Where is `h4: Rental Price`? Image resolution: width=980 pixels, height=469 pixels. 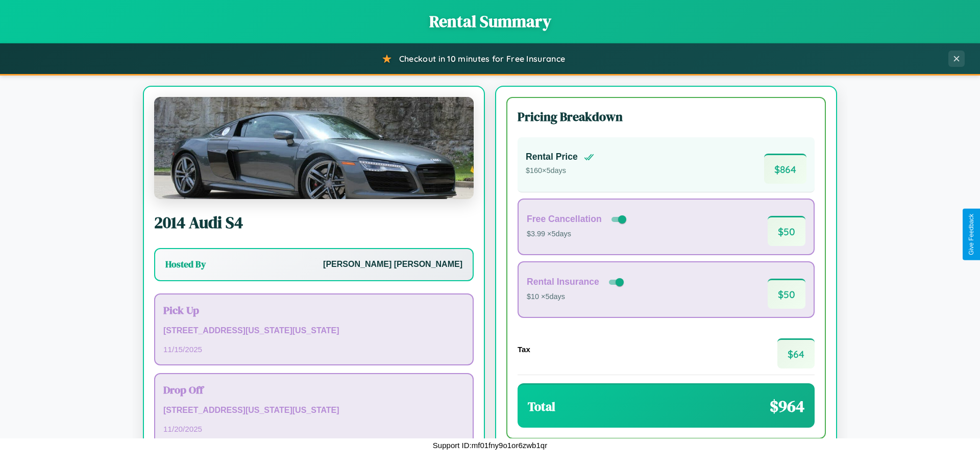 h4: Rental Price is located at coordinates (552, 157).